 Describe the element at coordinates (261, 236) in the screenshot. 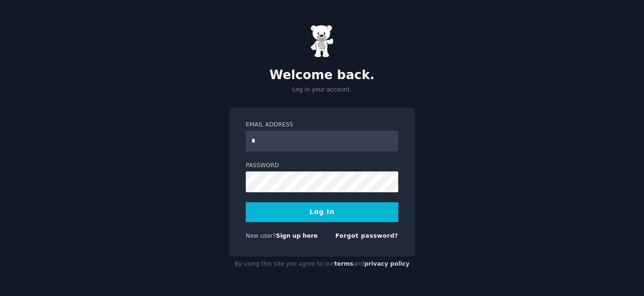

I see `span: New user?` at that location.